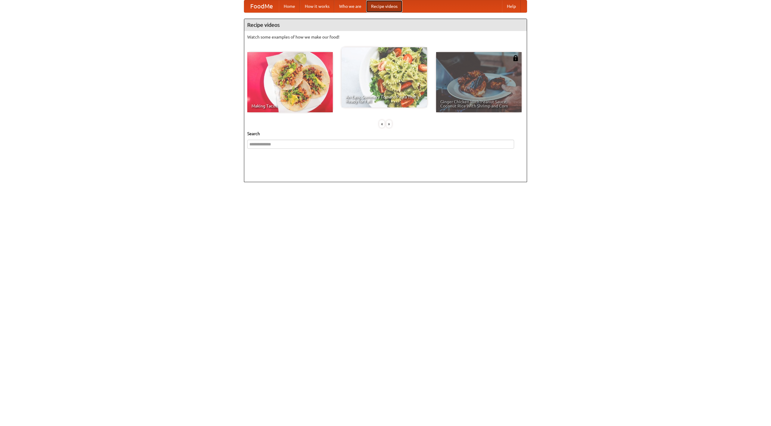 The image size is (771, 426). What do you see at coordinates (317, 6) in the screenshot?
I see `a: How it works` at bounding box center [317, 6].